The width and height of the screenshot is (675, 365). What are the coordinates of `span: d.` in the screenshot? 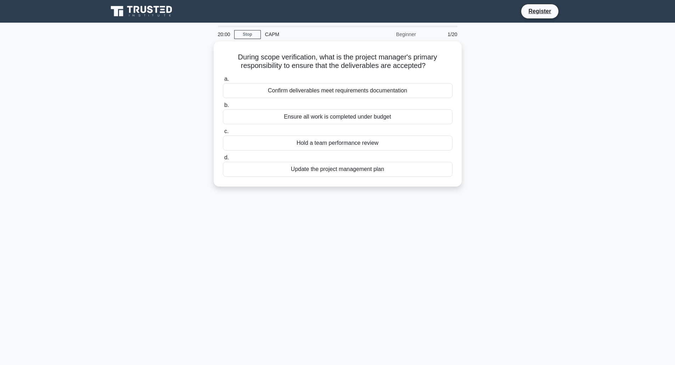 It's located at (226, 157).